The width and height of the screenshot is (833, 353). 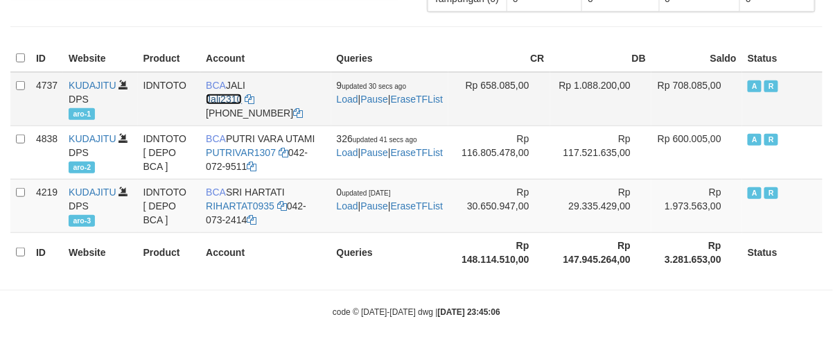 What do you see at coordinates (240, 152) in the screenshot?
I see `a: PUTRIVAR1307` at bounding box center [240, 152].